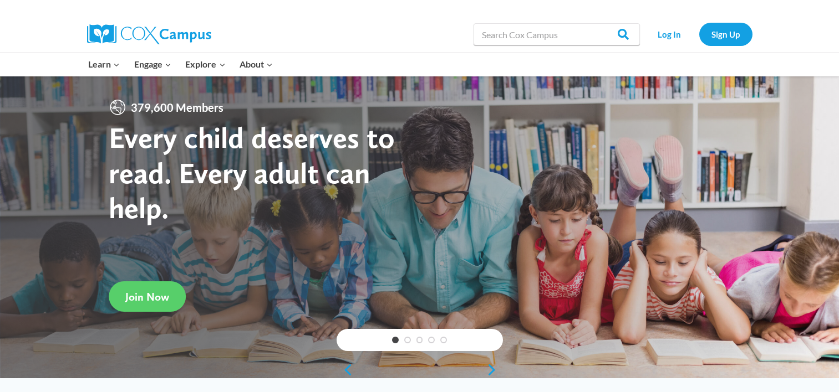 This screenshot has width=839, height=392. I want to click on input: Search Cox Campus, so click(557, 34).